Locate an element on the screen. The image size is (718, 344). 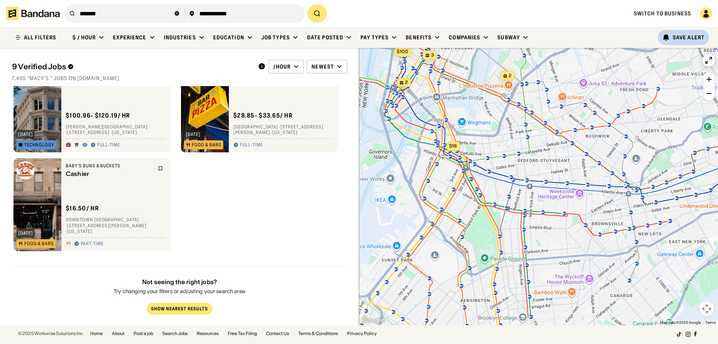
div: 9 Verified Jobs is located at coordinates (132, 67).